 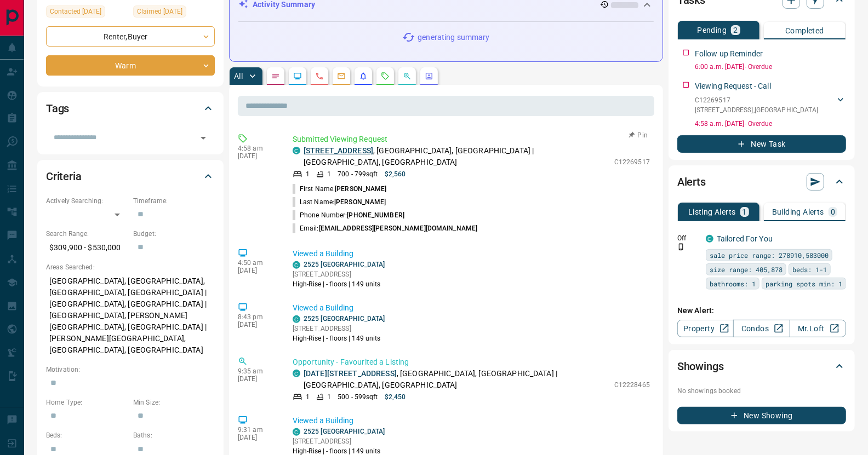 What do you see at coordinates (257, 430) in the screenshot?
I see `p: 9:31 am` at bounding box center [257, 430].